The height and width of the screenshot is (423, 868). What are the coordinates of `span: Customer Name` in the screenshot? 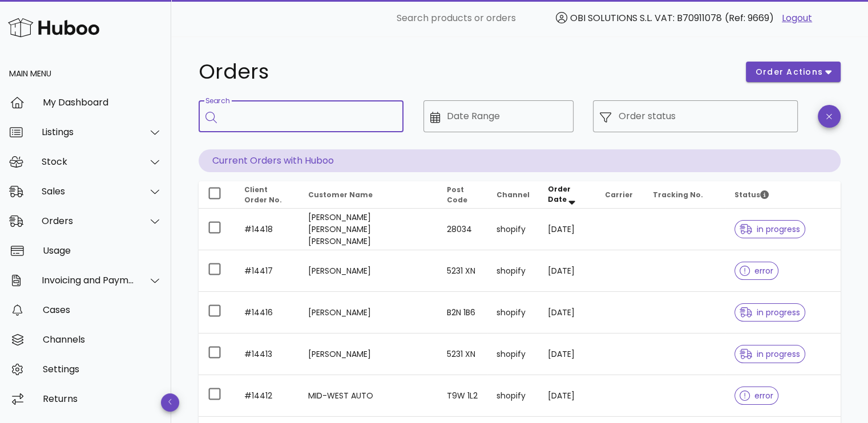 It's located at (339, 194).